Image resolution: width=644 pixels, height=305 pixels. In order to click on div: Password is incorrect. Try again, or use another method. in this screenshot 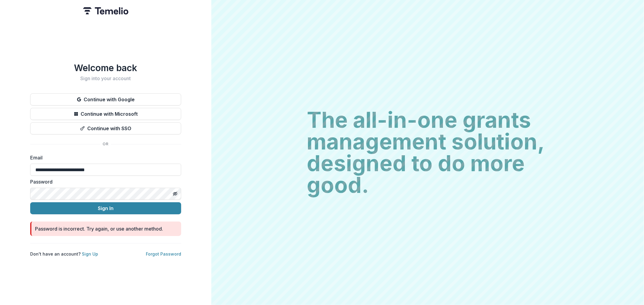, I will do `click(99, 229)`.